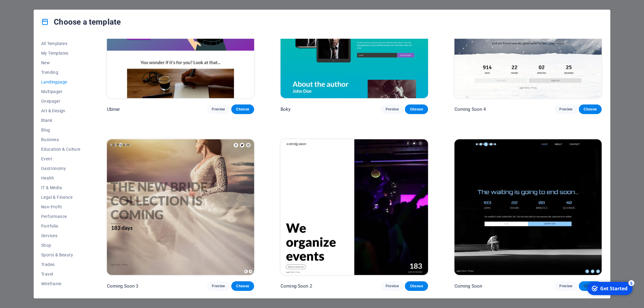 The image size is (644, 308). I want to click on span: New, so click(61, 62).